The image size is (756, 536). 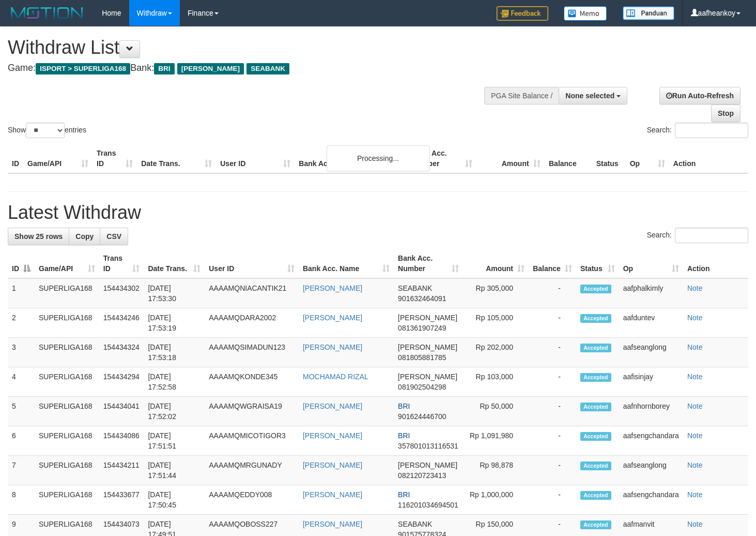 I want to click on td: 1, so click(x=21, y=293).